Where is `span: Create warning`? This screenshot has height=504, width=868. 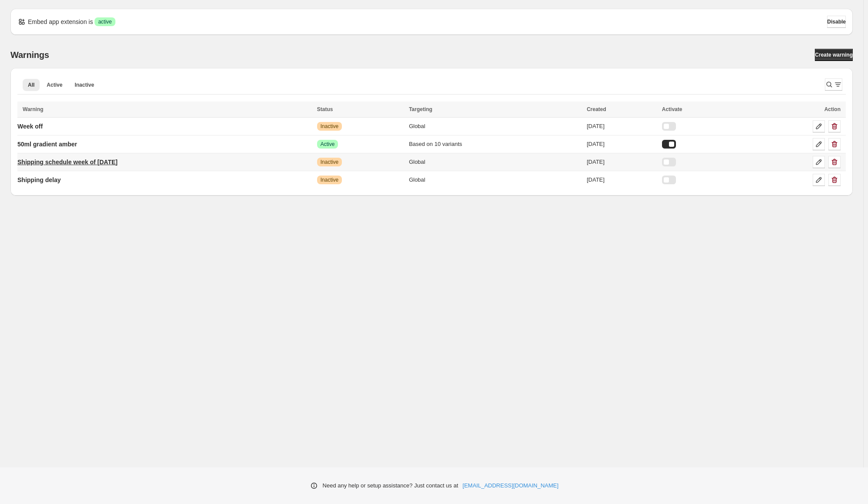 span: Create warning is located at coordinates (834, 55).